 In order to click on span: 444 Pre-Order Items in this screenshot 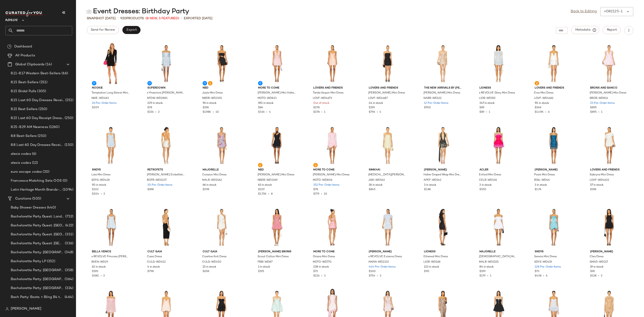, I will do `click(382, 267)`.